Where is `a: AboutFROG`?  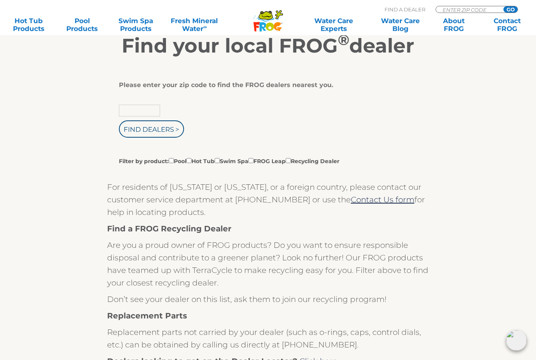 a: AboutFROG is located at coordinates (454, 25).